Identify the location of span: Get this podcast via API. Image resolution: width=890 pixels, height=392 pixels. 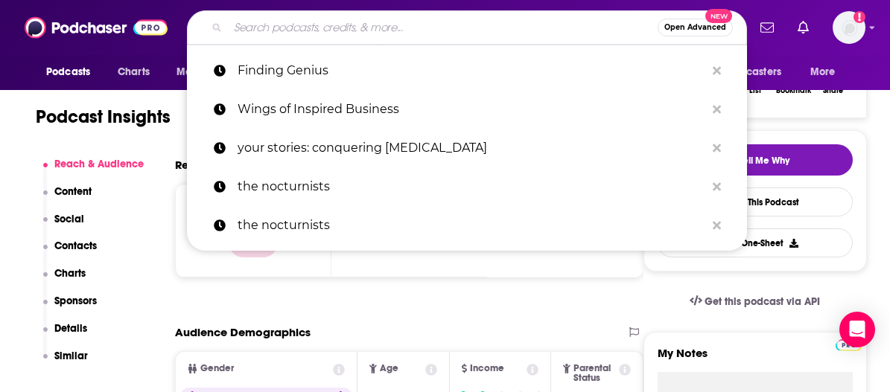
(762, 302).